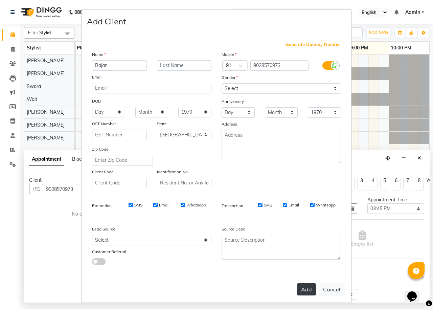  Describe the element at coordinates (162, 124) in the screenshot. I see `label: State` at that location.